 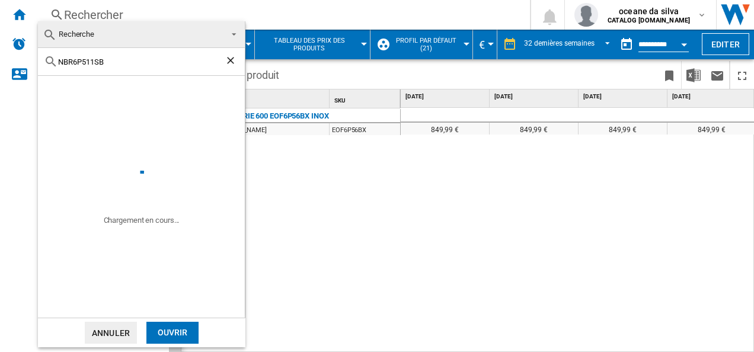 What do you see at coordinates (172, 333) in the screenshot?
I see `div: Ouvrir` at bounding box center [172, 333].